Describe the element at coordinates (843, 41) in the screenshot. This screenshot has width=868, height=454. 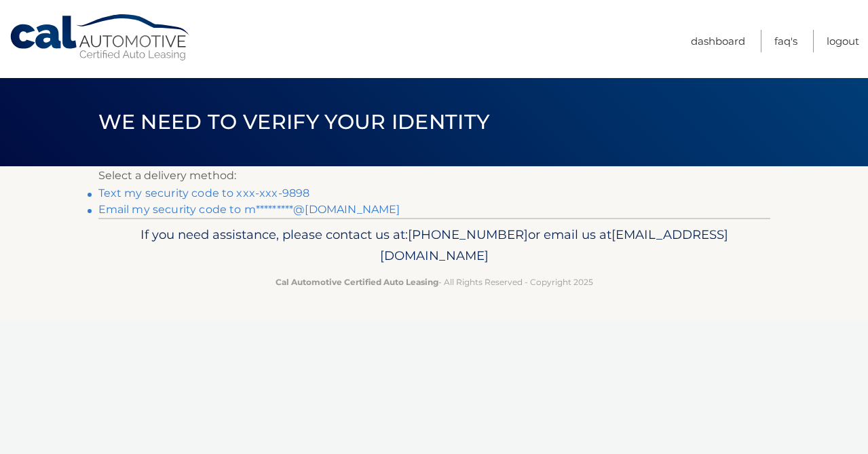
I see `a: Logout` at that location.